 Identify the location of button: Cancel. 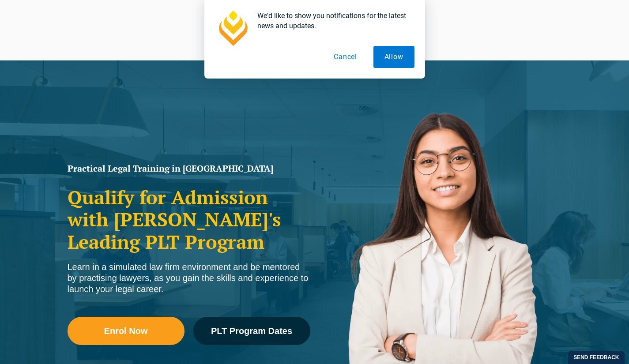
(345, 57).